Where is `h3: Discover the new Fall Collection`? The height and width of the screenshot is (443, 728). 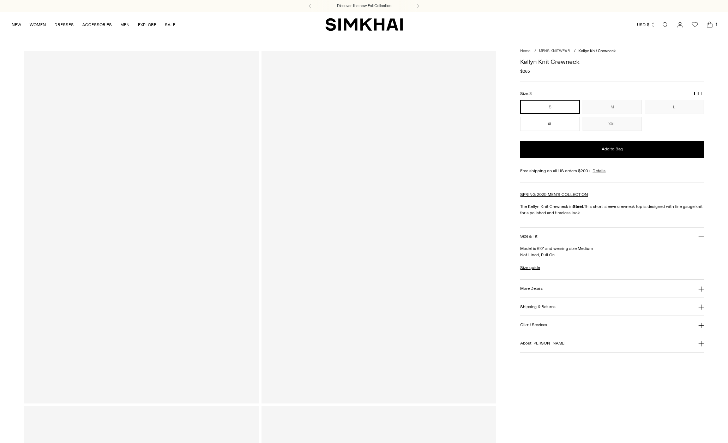
h3: Discover the new Fall Collection is located at coordinates (364, 6).